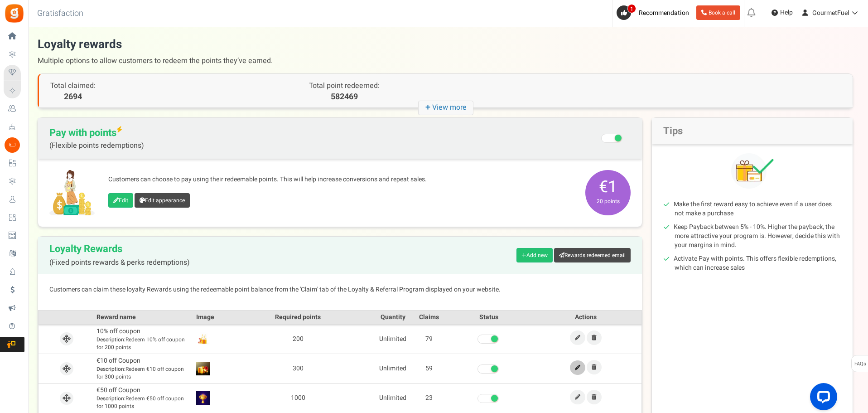 This screenshot has width=868, height=413. I want to click on span: Redeem €10 off coupon for 300 points, so click(144, 373).